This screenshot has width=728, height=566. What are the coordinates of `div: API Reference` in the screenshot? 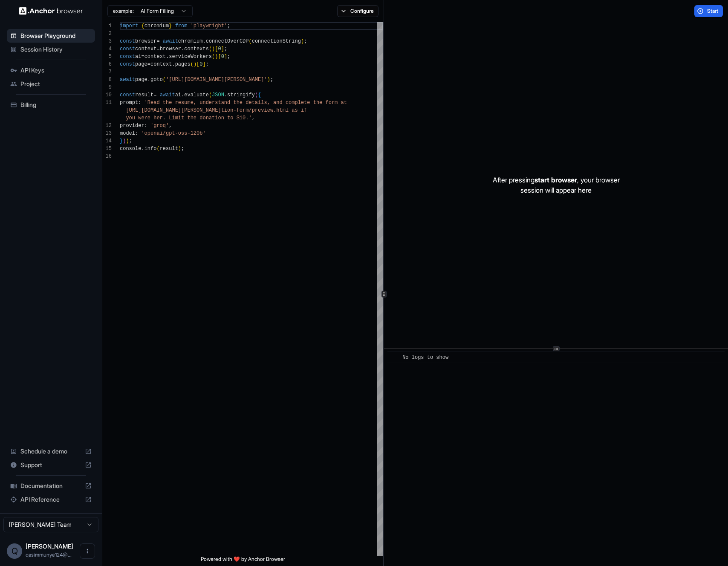 It's located at (51, 500).